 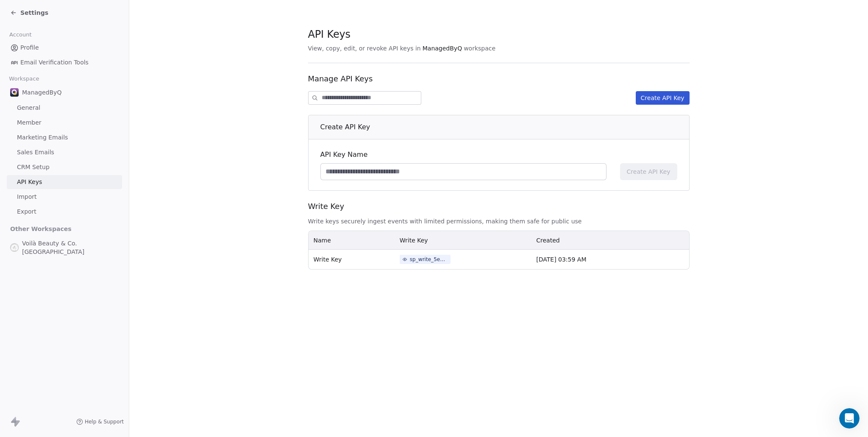 I want to click on span: Marketing Emails, so click(x=43, y=137).